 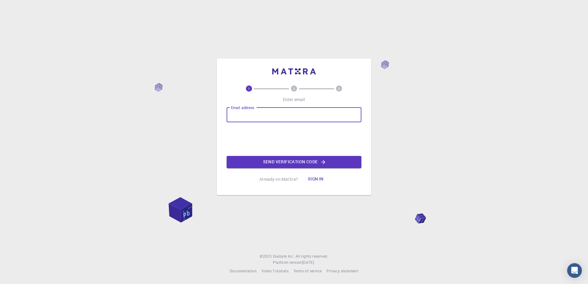 What do you see at coordinates (294, 162) in the screenshot?
I see `button: Send verification code` at bounding box center [294, 162].